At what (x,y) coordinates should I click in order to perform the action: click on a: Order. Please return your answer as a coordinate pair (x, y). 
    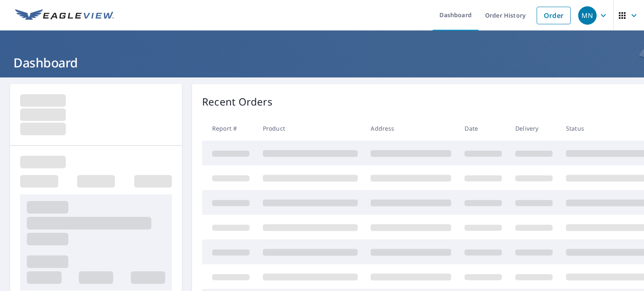
    Looking at the image, I should click on (553, 15).